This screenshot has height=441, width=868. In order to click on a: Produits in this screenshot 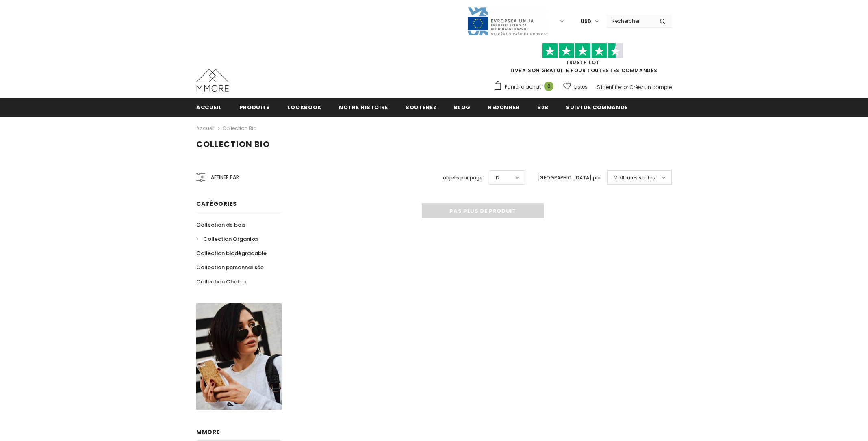, I will do `click(255, 107)`.